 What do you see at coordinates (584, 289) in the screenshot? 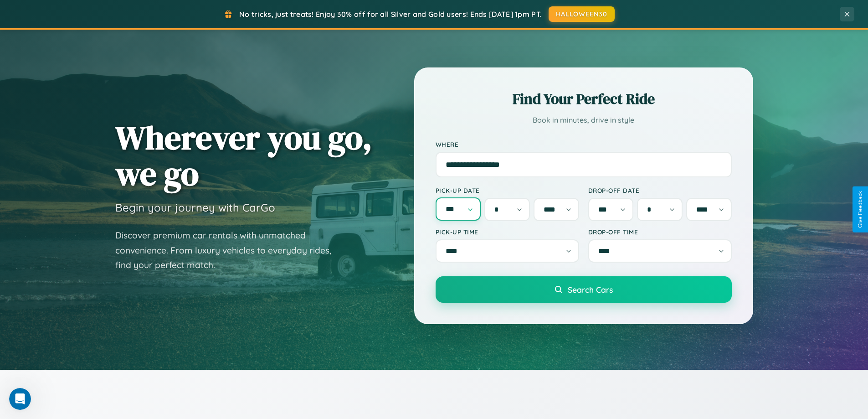
I see `button: Search Cars` at bounding box center [584, 289].